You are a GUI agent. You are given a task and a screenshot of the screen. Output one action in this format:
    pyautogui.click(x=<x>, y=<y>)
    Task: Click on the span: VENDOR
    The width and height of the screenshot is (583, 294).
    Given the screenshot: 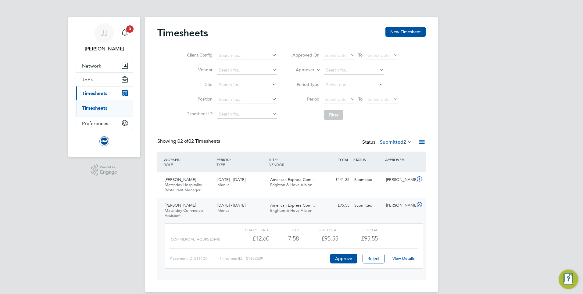 What is the action you would take?
    pyautogui.click(x=277, y=164)
    